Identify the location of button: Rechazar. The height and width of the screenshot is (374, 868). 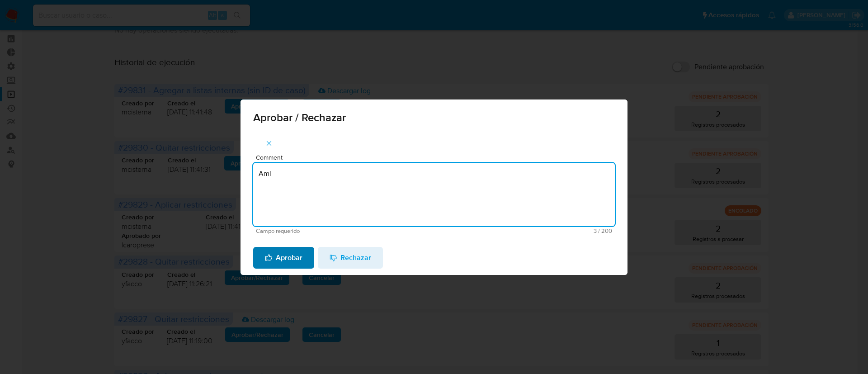
(351, 258).